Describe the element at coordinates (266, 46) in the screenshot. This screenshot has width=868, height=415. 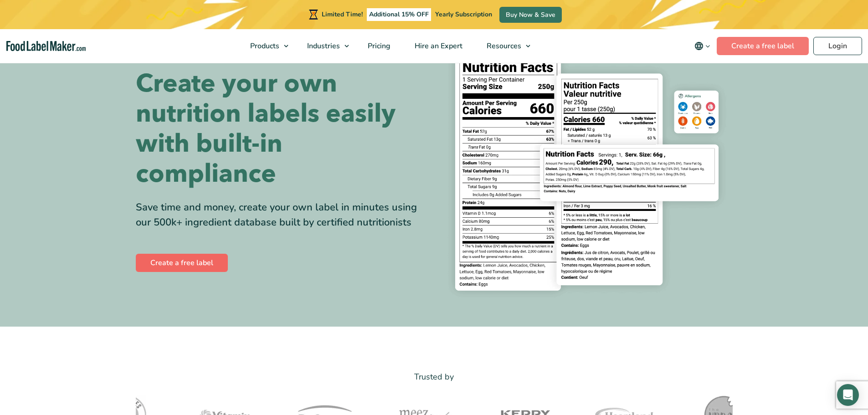
I see `a: Products` at that location.